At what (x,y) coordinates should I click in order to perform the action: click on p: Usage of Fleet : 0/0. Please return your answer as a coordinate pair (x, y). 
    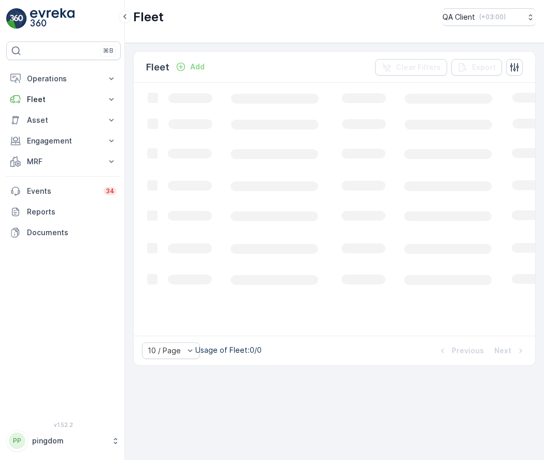
    Looking at the image, I should click on (228, 350).